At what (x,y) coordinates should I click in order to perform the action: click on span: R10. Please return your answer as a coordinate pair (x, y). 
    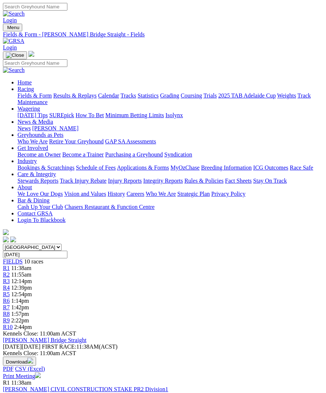
    Looking at the image, I should click on (8, 327).